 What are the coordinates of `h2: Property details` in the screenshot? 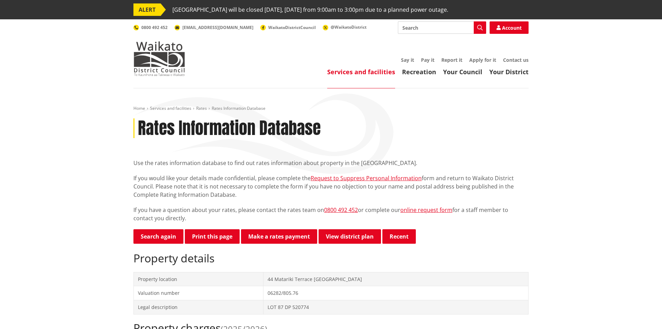 It's located at (331, 258).